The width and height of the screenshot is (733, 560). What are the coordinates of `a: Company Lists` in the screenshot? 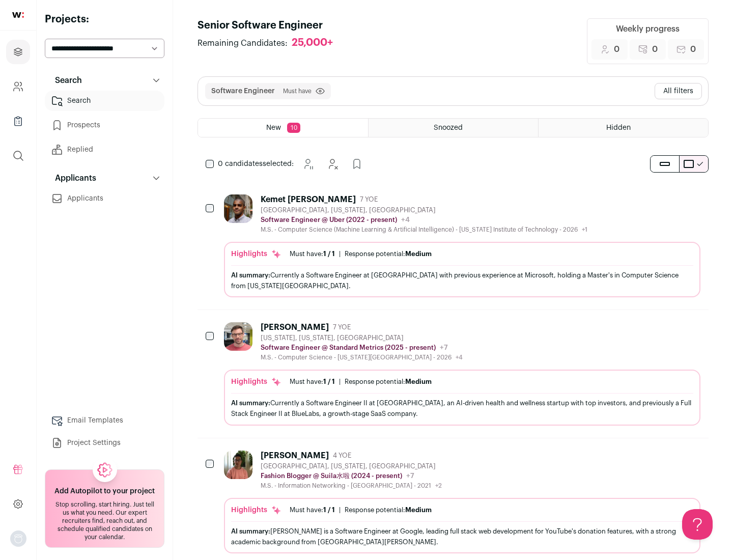 It's located at (18, 121).